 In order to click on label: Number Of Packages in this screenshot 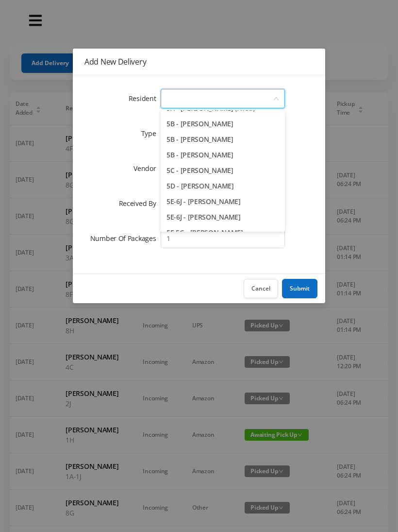, I will do `click(126, 238)`.